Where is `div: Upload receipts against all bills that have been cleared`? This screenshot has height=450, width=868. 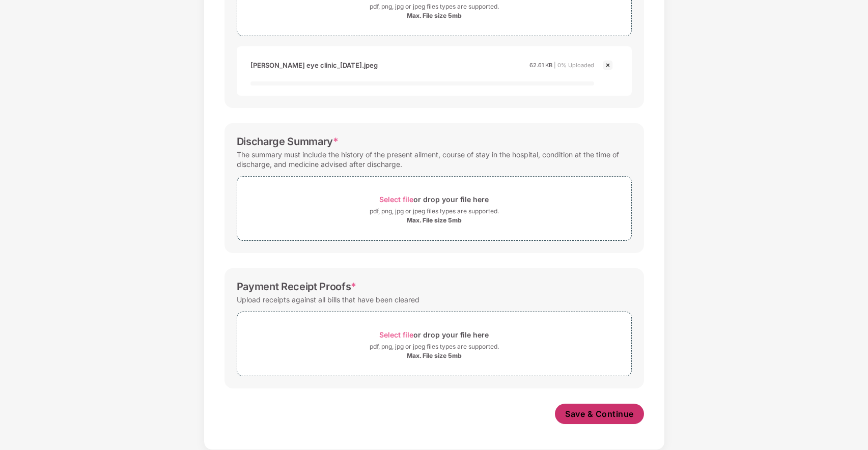
div: Upload receipts against all bills that have been cleared is located at coordinates (328, 299).